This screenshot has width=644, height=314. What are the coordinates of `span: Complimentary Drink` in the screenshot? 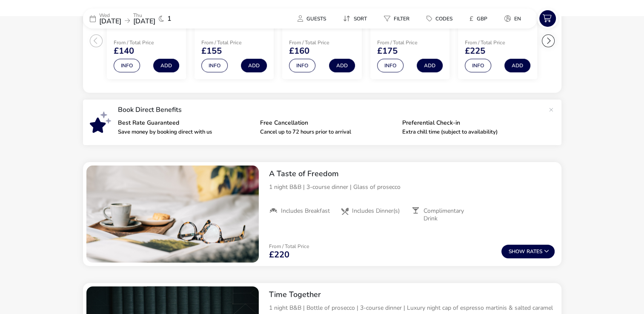 It's located at (450, 215).